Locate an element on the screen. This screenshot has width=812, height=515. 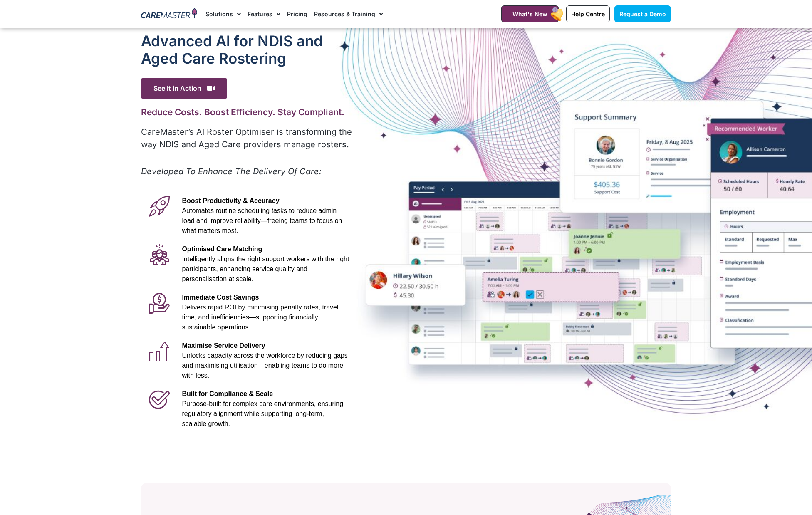
span: Request a Demo is located at coordinates (642, 14).